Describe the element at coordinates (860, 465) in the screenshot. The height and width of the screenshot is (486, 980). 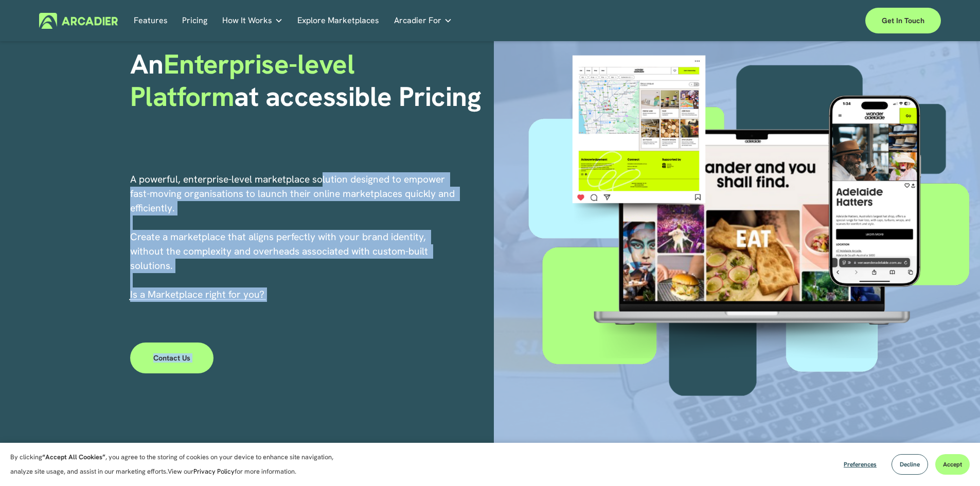
I see `button: Preferences` at that location.